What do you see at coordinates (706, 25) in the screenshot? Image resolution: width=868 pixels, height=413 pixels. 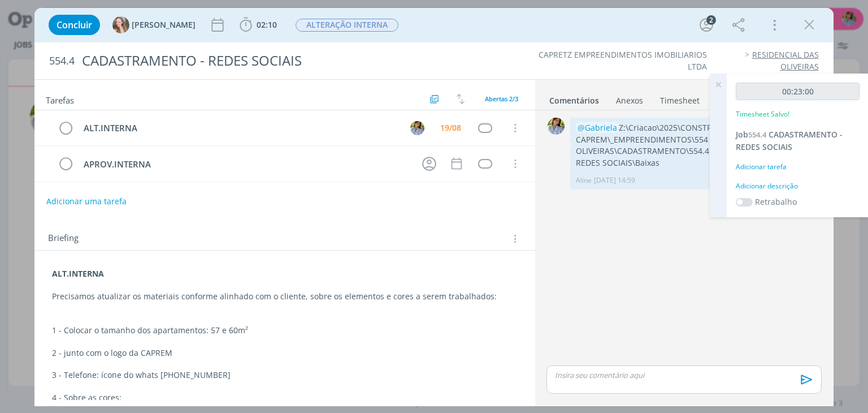 I see `button: 2` at bounding box center [706, 25].